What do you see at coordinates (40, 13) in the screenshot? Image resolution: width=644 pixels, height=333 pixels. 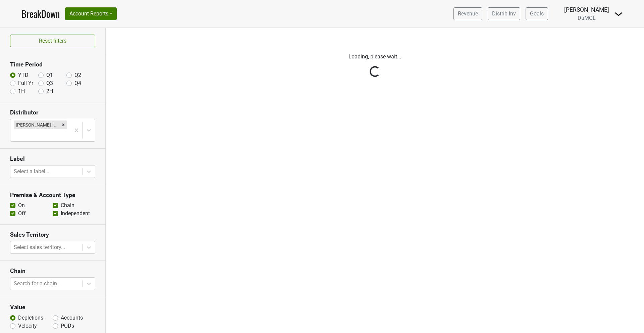 I see `a: BreakDown` at bounding box center [40, 13].